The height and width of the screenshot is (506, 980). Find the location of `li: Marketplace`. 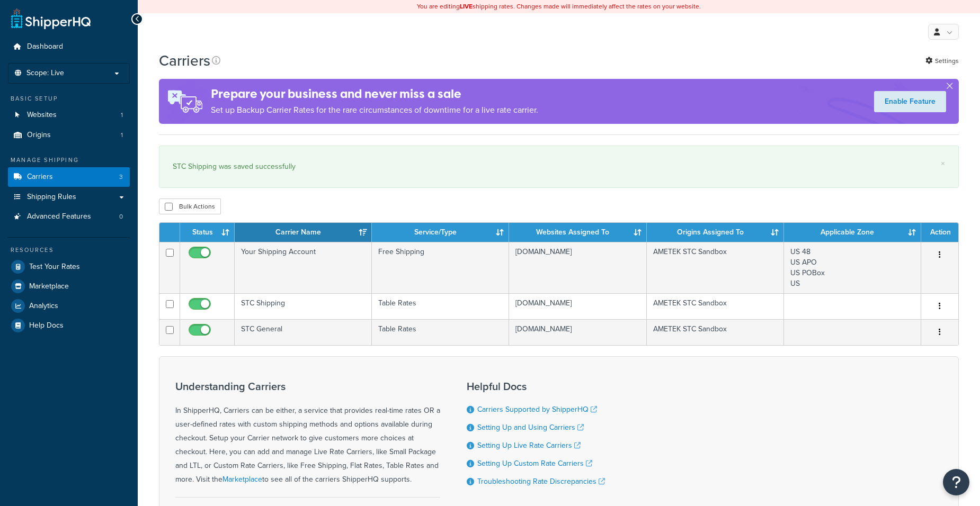

li: Marketplace is located at coordinates (69, 286).